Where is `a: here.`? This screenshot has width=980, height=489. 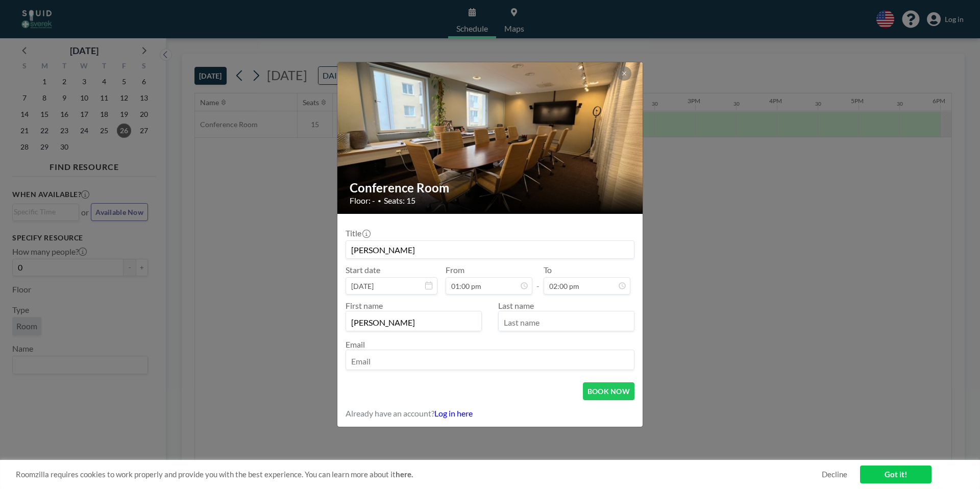 a: here. is located at coordinates (404, 474).